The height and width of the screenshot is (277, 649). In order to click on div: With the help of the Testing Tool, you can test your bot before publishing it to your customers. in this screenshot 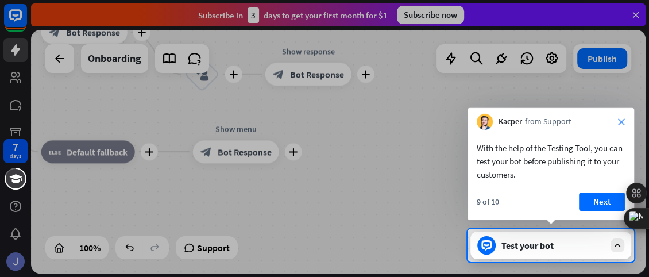, I will do `click(550, 161)`.